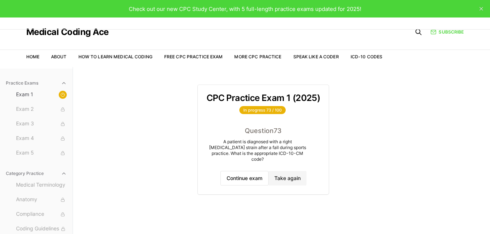  Describe the element at coordinates (263, 98) in the screenshot. I see `h3: CPC Practice Exam 1 (2025)` at that location.